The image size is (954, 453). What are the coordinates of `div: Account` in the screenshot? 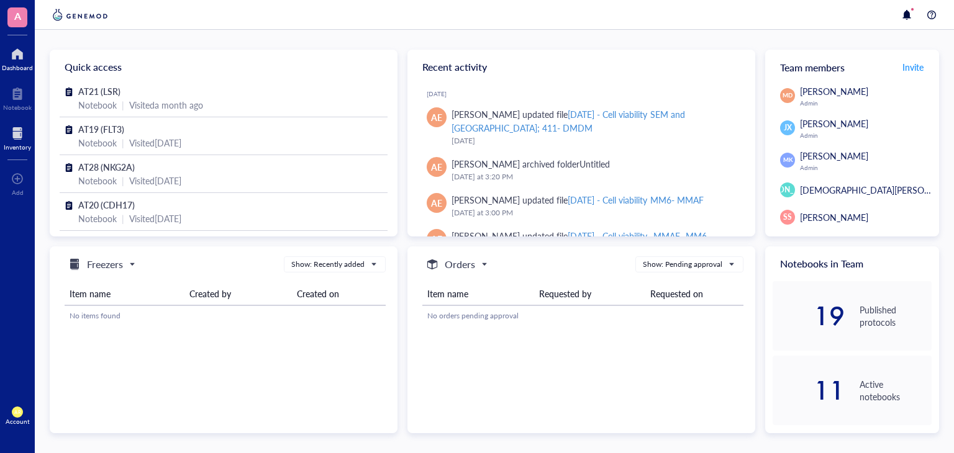 It's located at (17, 422).